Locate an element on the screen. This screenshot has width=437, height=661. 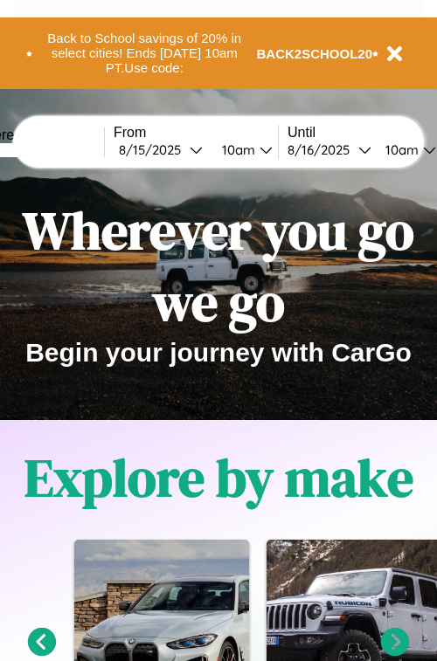
h1: Explore by make is located at coordinates (218, 478).